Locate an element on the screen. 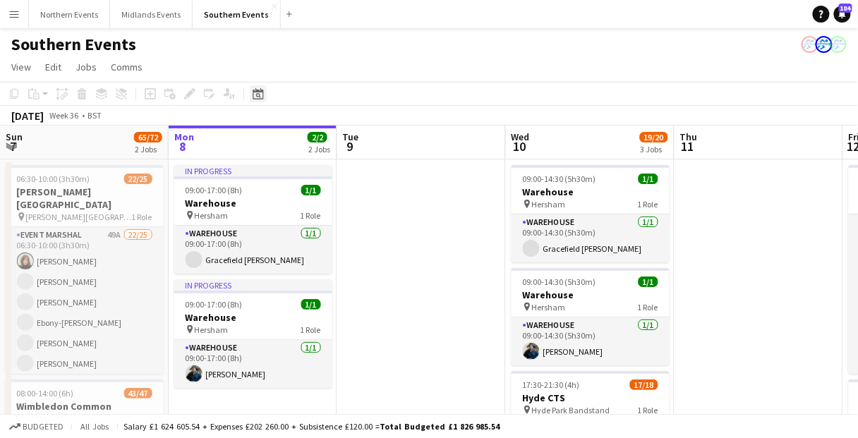  span: 17/18 is located at coordinates (644, 384).